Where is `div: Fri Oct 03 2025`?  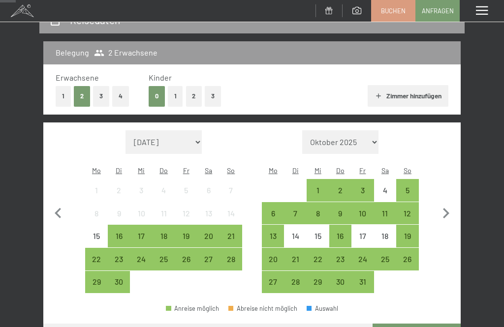 div: Fri Oct 03 2025 is located at coordinates (362, 190).